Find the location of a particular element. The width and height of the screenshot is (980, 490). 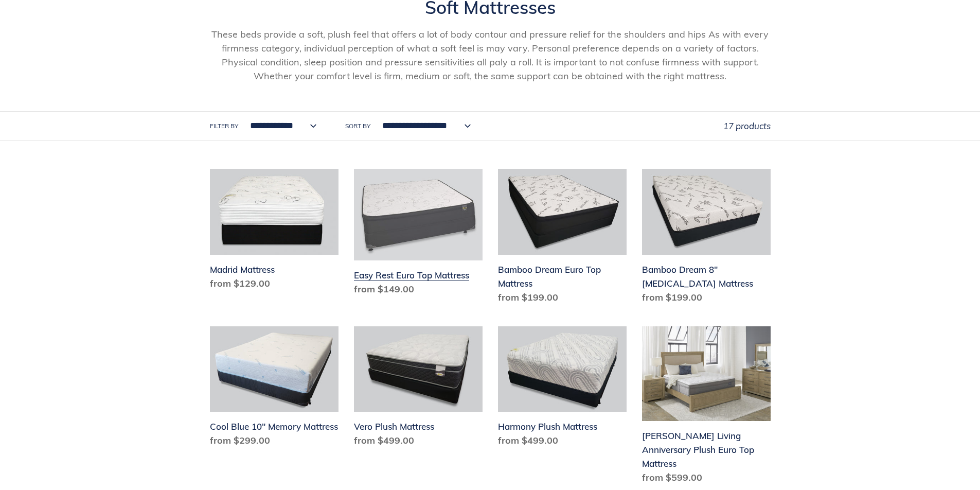

label: Filter by is located at coordinates (224, 126).